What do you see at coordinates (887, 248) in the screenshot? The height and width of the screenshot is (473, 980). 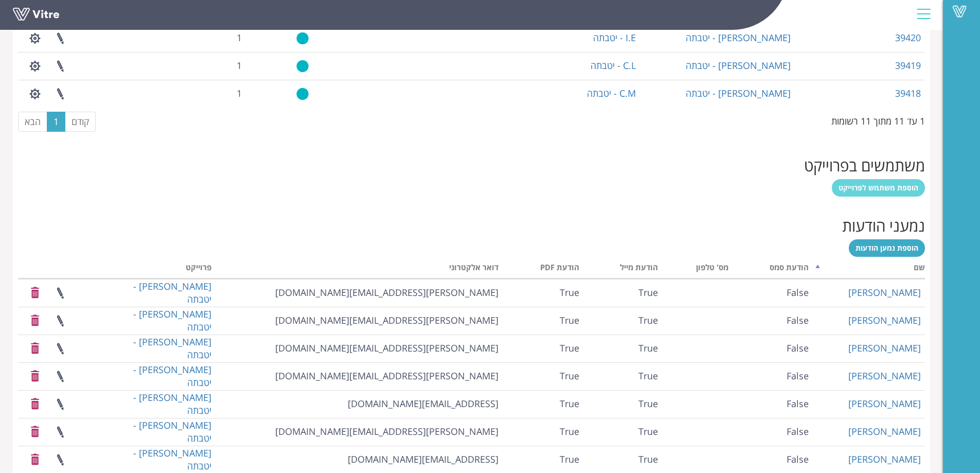 I see `a: הוספת נמען הודעות` at bounding box center [887, 248].